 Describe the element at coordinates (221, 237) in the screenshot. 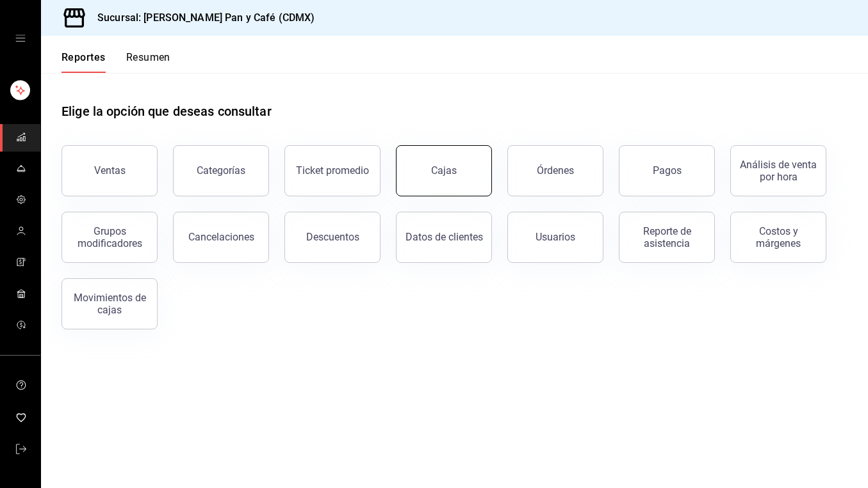

I see `button: Cancelaciones` at that location.